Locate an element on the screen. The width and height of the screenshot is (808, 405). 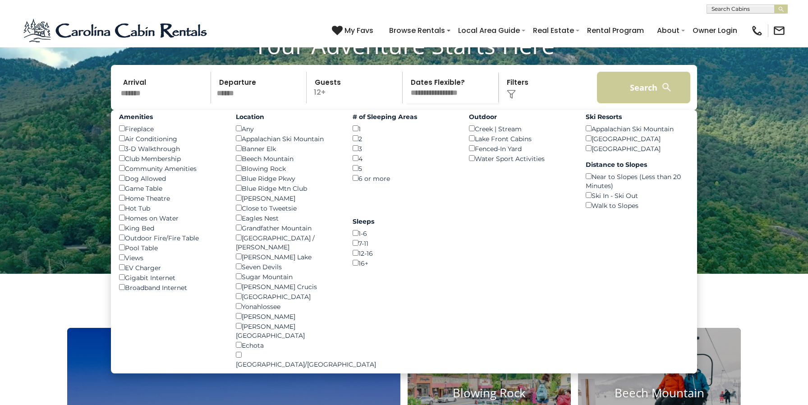
label: Outdoor is located at coordinates (520, 117).